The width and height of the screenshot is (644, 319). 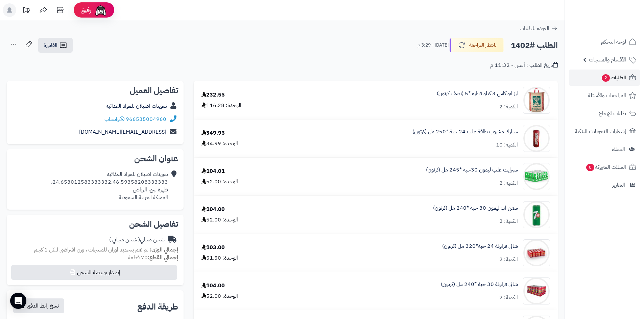 I want to click on a: سبرايت علب ليمون 30حبة *245 مل (كرتون), so click(x=472, y=170).